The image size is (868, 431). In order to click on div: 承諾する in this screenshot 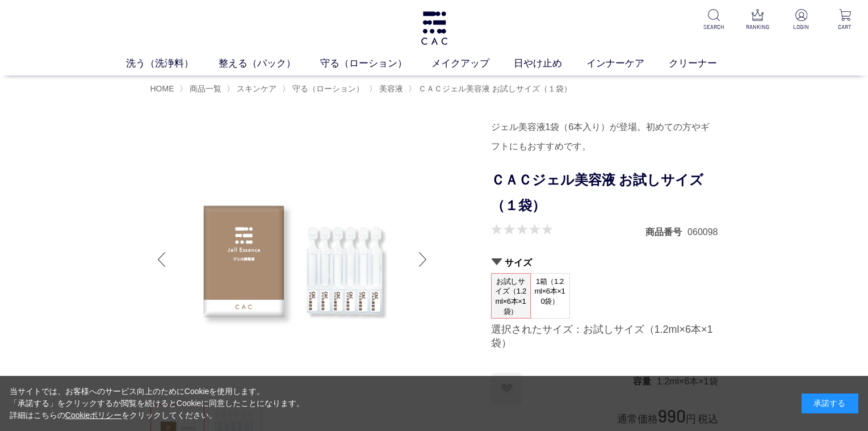, I will do `click(830, 403)`.